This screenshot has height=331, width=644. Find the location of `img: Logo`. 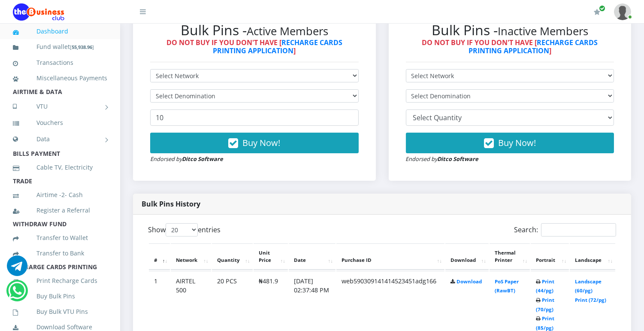

img: Logo is located at coordinates (39, 12).